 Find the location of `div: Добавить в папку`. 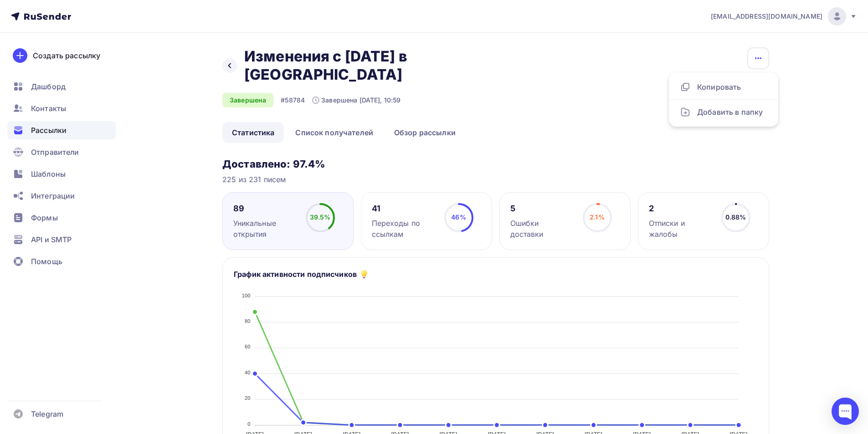

div: Добавить в папку is located at coordinates (723, 112).